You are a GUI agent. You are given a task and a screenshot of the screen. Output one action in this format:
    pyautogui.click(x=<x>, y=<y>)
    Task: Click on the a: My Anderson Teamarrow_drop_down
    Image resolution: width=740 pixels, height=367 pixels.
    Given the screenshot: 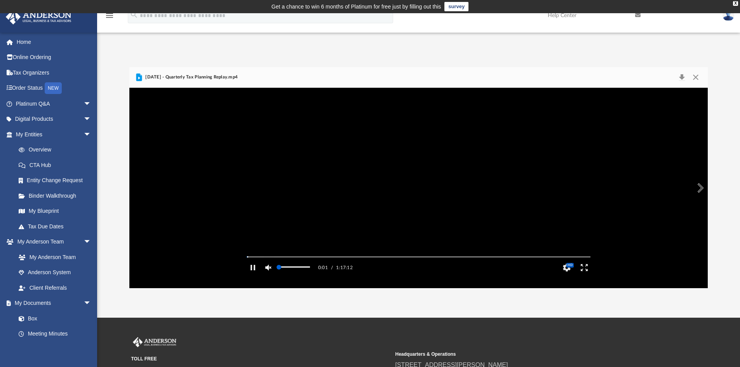 What is the action you would take?
    pyautogui.click(x=52, y=242)
    